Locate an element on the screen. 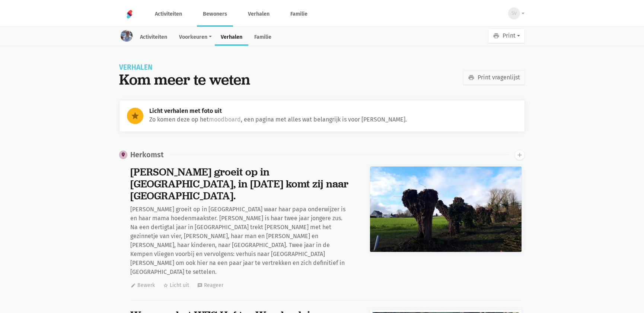  i: message is located at coordinates (200, 285).